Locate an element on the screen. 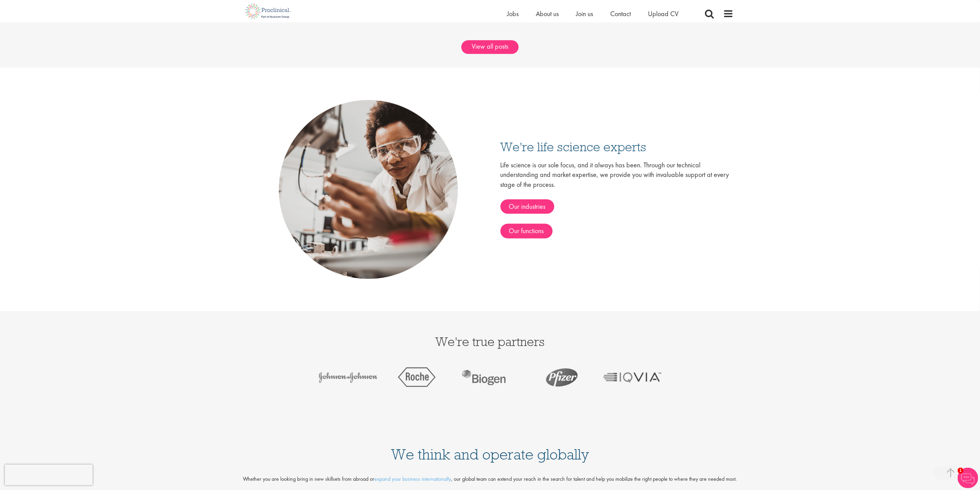  a: About us is located at coordinates (547, 14).